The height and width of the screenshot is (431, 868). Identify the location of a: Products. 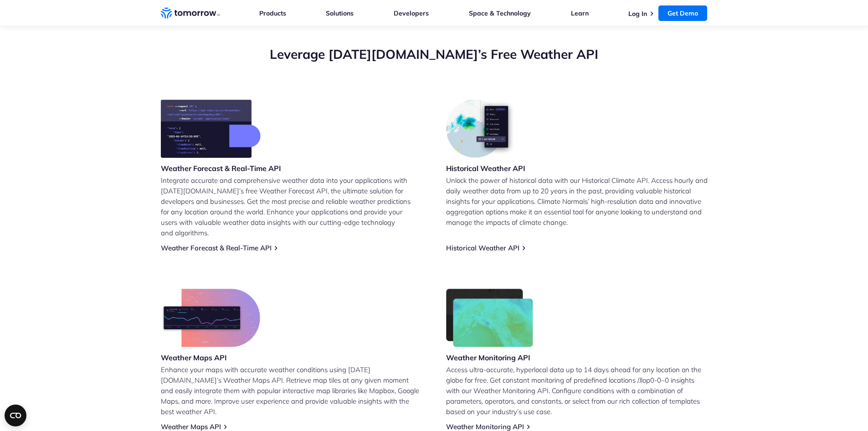
(272, 13).